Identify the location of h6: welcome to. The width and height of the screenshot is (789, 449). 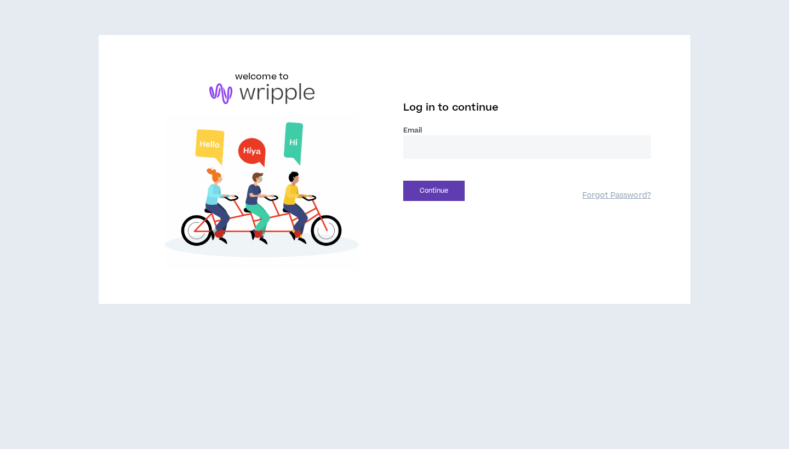
(262, 77).